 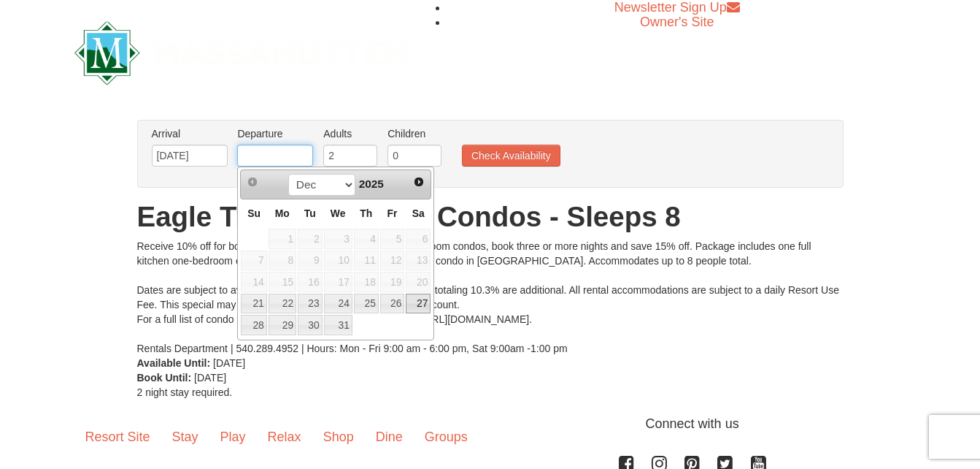 What do you see at coordinates (393, 304) in the screenshot?
I see `a: 26` at bounding box center [393, 304].